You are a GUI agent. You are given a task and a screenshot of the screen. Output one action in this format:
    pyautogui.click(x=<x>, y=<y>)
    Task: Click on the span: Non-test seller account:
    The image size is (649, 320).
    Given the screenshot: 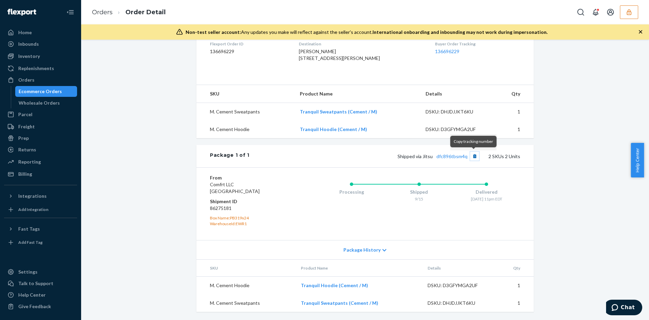 What is the action you would take?
    pyautogui.click(x=213, y=32)
    